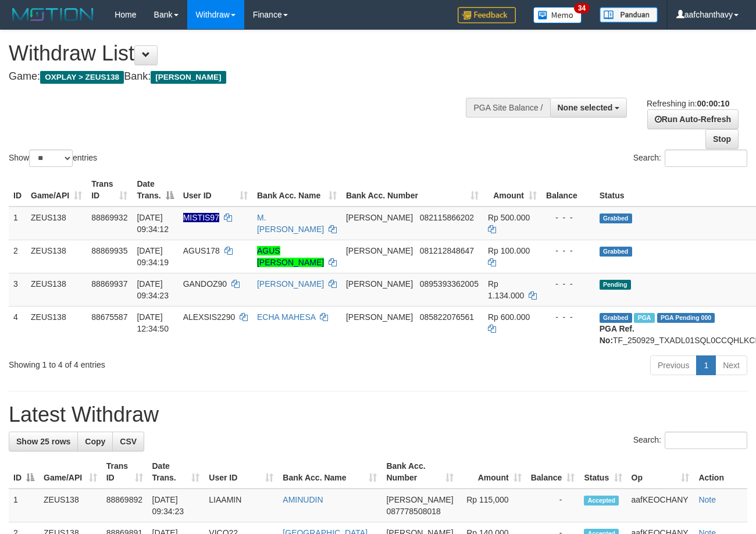 This screenshot has width=756, height=534. What do you see at coordinates (720, 472) in the screenshot?
I see `th: Action` at bounding box center [720, 472].